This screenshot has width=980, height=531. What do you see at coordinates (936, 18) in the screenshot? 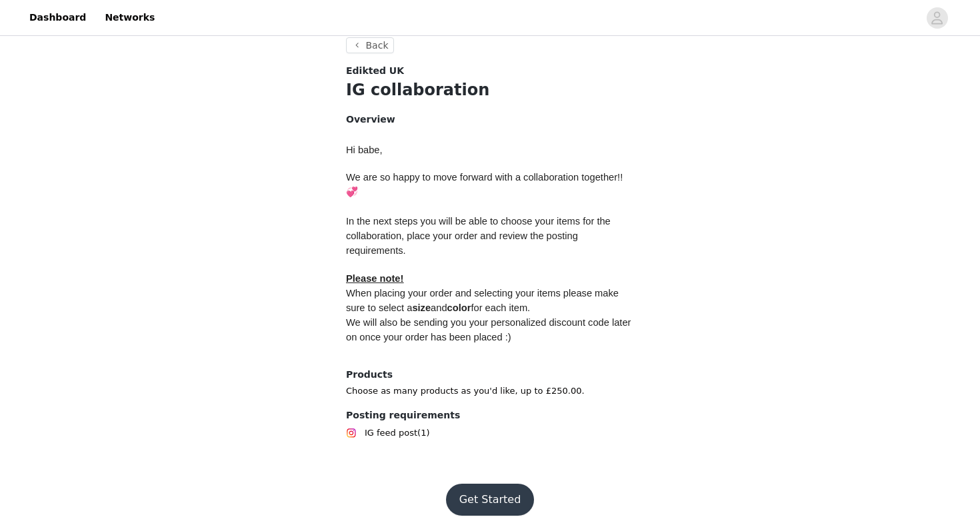
I see `div: avatar` at bounding box center [936, 18].